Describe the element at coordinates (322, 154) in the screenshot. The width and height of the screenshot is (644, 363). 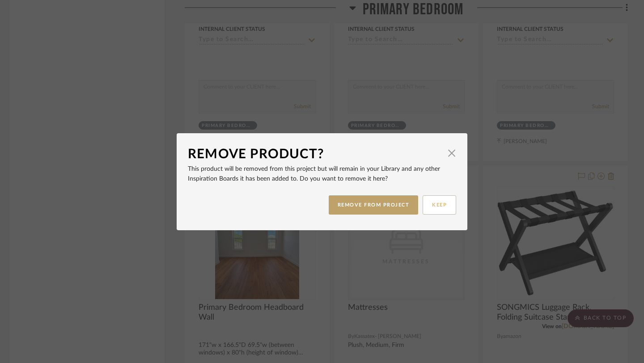
I see `dialog-header: Remove Product?` at that location.